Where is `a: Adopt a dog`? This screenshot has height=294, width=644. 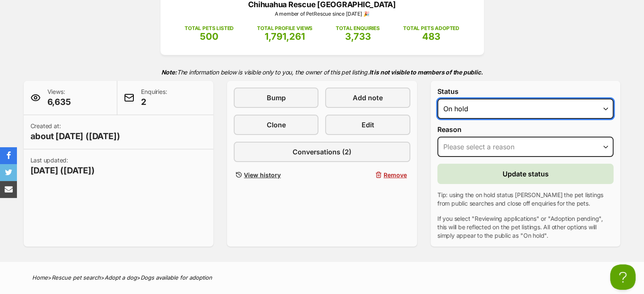 a: Adopt a dog is located at coordinates (120, 277).